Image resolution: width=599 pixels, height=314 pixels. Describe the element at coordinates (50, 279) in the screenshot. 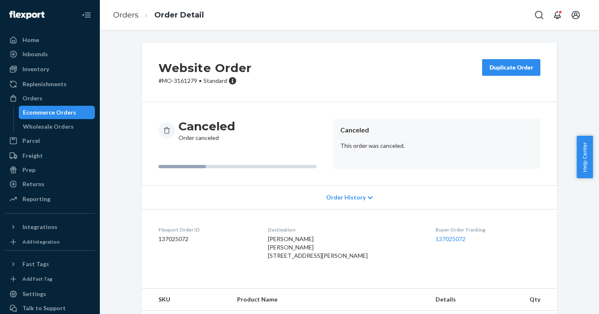

I see `a: Add Fast Tag` at that location.